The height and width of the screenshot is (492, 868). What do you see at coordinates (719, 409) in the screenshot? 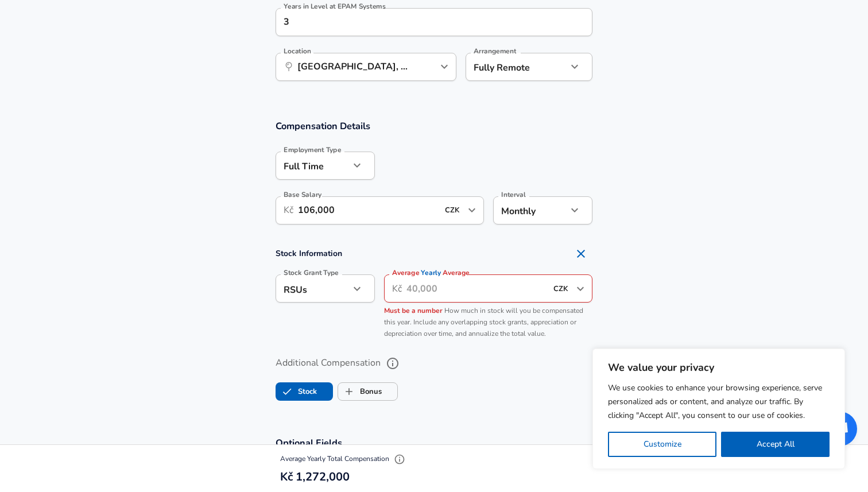
I see `div: We value your privacy` at bounding box center [719, 409].